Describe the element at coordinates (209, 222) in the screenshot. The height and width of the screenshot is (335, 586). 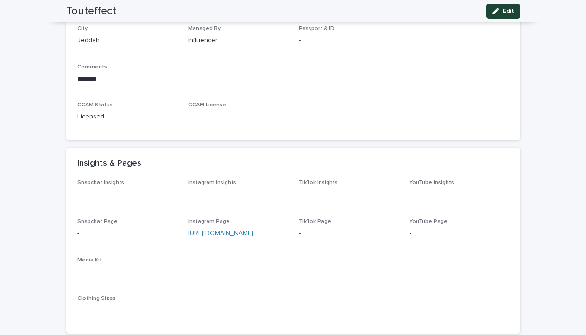
I see `span: Instagram Page` at that location.